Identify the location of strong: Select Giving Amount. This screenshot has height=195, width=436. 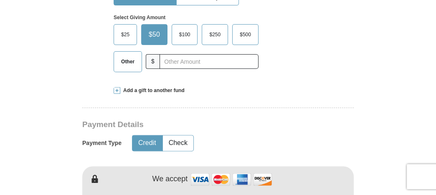
(139, 18).